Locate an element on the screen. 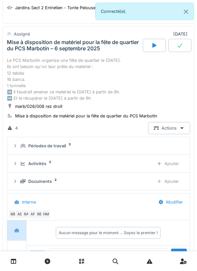 The height and width of the screenshot is (271, 197). div: AB is located at coordinates (20, 214).